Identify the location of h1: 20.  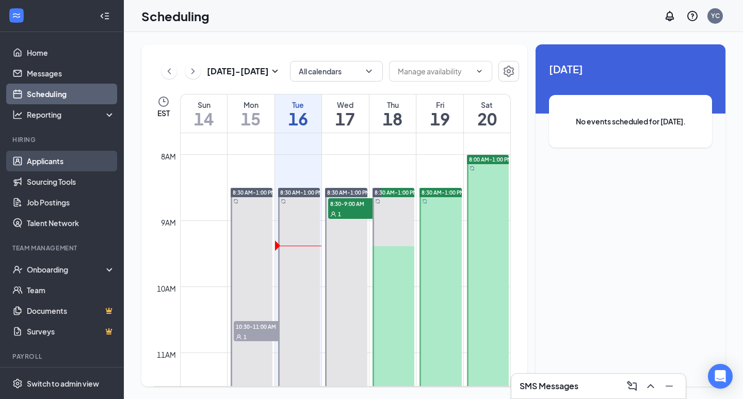
(487, 119).